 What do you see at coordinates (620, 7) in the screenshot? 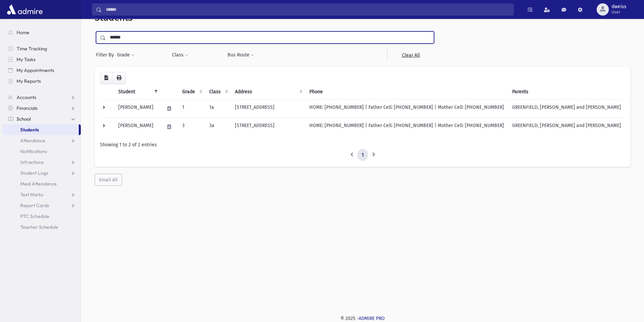
I see `span: dweiss` at bounding box center [620, 7].